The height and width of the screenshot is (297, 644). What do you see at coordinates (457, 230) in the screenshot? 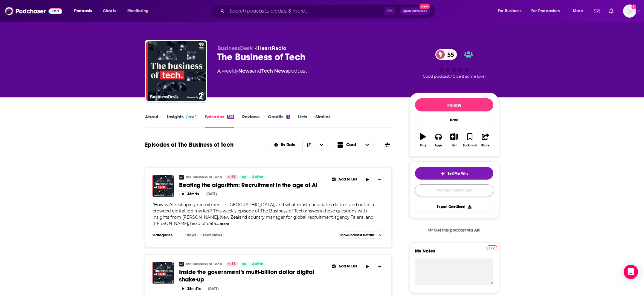
I see `span: Get this podcast via API` at bounding box center [457, 230].